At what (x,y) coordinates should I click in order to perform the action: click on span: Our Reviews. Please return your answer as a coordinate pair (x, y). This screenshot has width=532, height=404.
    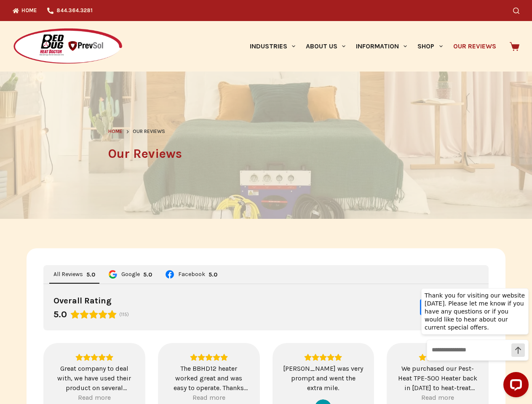
    Looking at the image, I should click on (149, 132).